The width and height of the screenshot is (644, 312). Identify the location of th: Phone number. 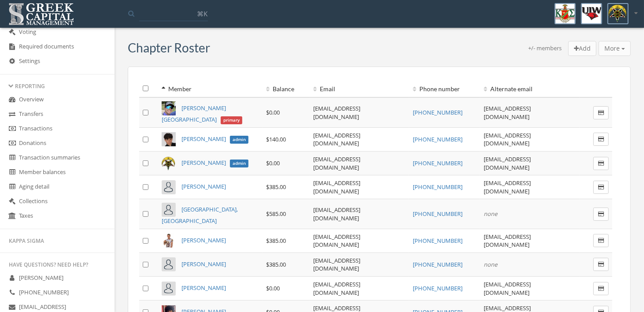
(445, 89).